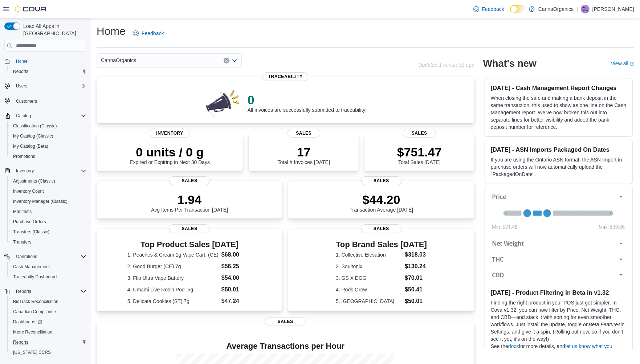 Image resolution: width=640 pixels, height=364 pixels. I want to click on a: Inventory Manager (Classic), so click(40, 201).